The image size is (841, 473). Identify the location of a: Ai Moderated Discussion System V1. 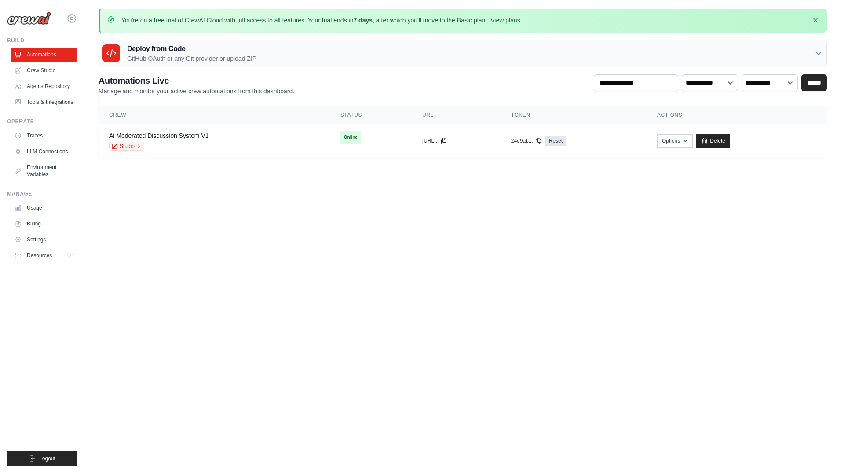
(159, 136).